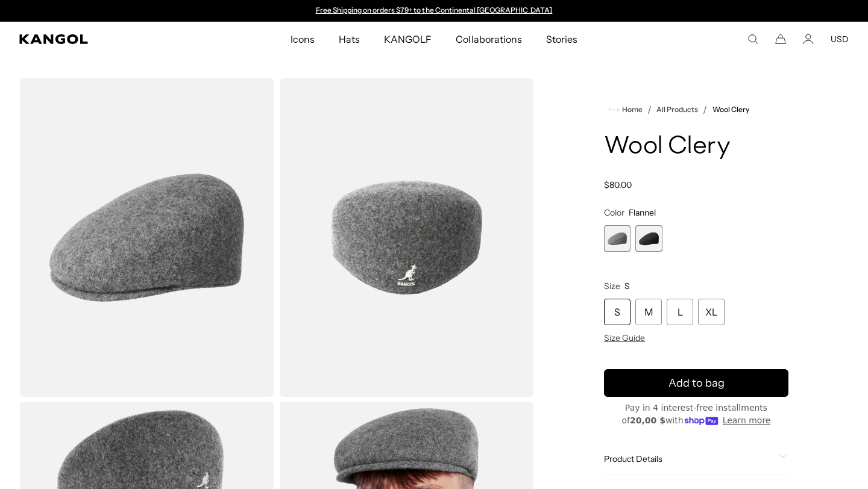  I want to click on a: Wool Clery, so click(730, 110).